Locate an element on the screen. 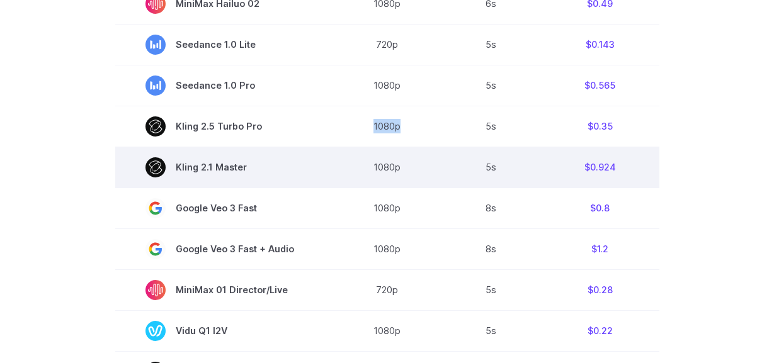  td: $0.28 is located at coordinates (600, 290).